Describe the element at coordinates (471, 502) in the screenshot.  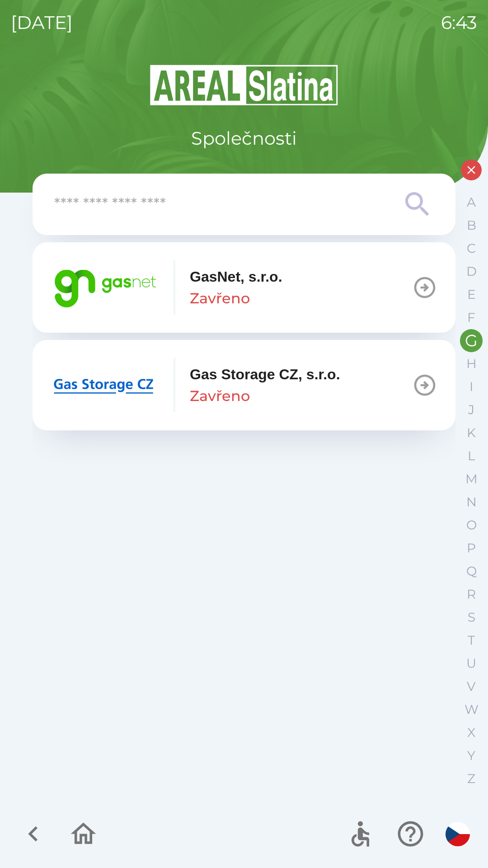
I see `button: N` at that location.